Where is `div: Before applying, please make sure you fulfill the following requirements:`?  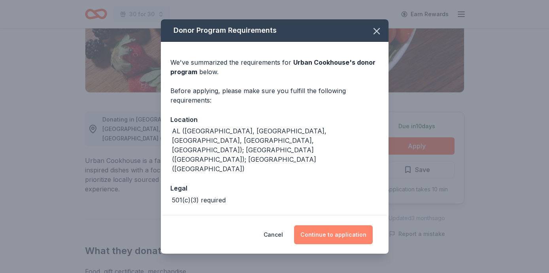 div: Before applying, please make sure you fulfill the following requirements: is located at coordinates (275, 96).